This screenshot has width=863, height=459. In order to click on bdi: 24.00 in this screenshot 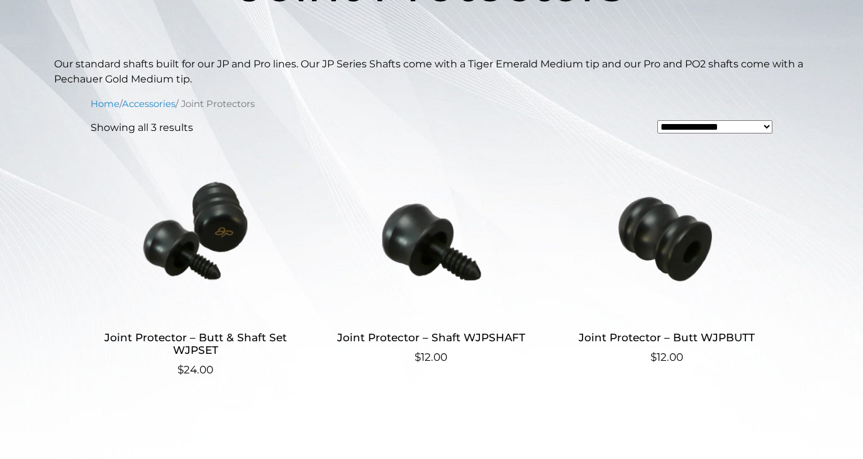, I will do `click(195, 369)`.